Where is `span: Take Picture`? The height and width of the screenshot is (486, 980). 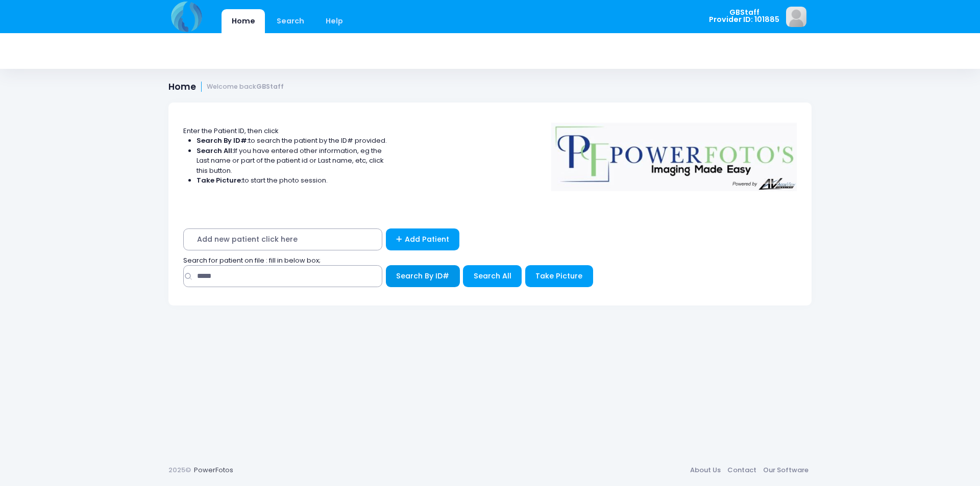 span: Take Picture is located at coordinates (559, 276).